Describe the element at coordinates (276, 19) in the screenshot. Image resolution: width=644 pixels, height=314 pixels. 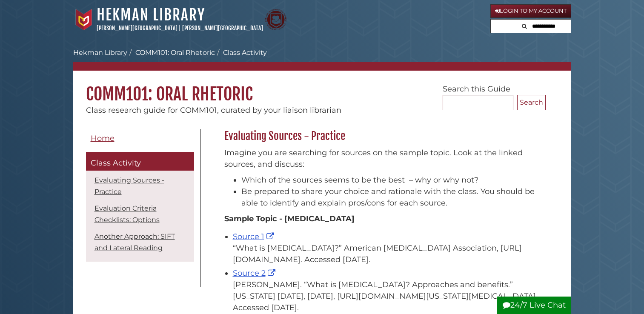
I see `img: Calvin Theological Seminary` at that location.